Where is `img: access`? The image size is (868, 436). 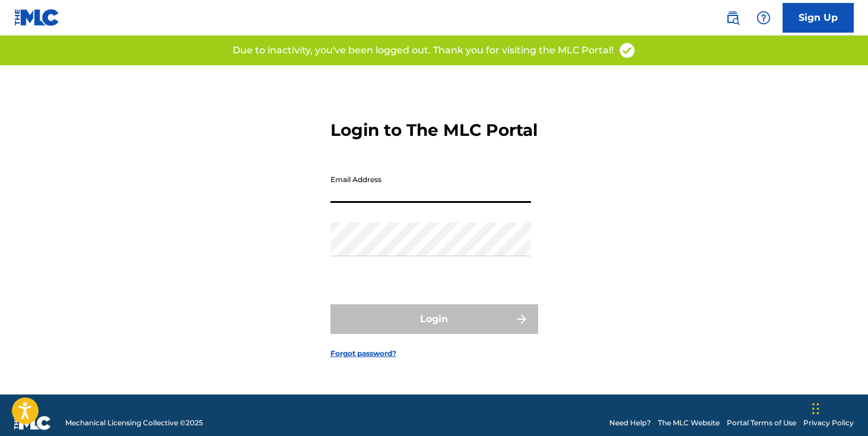
img: access is located at coordinates (627, 50).